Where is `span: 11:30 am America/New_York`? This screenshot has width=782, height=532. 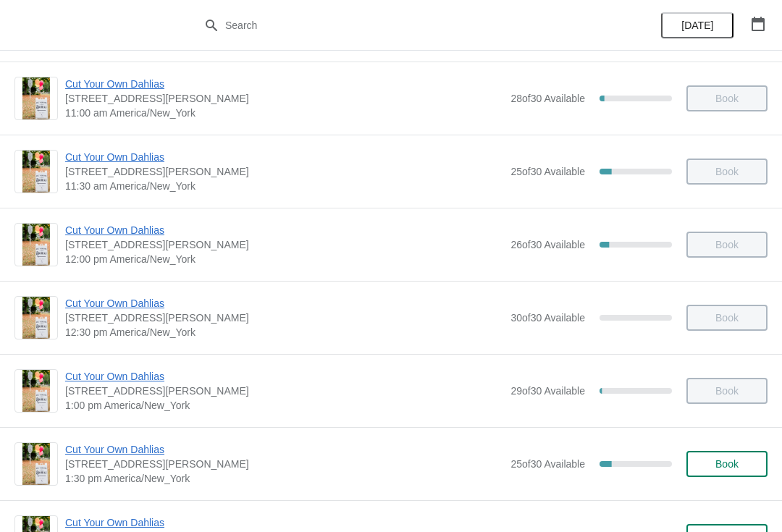 span: 11:30 am America/New_York is located at coordinates (284, 186).